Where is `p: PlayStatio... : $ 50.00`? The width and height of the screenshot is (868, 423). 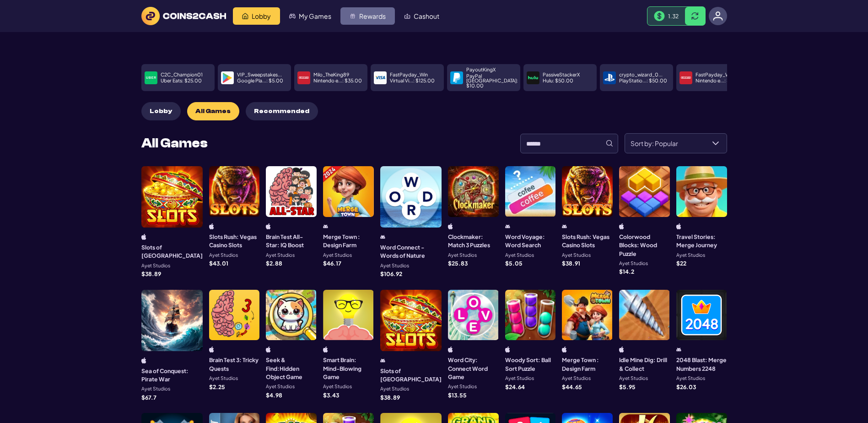 p: PlayStatio... : $ 50.00 is located at coordinates (643, 81).